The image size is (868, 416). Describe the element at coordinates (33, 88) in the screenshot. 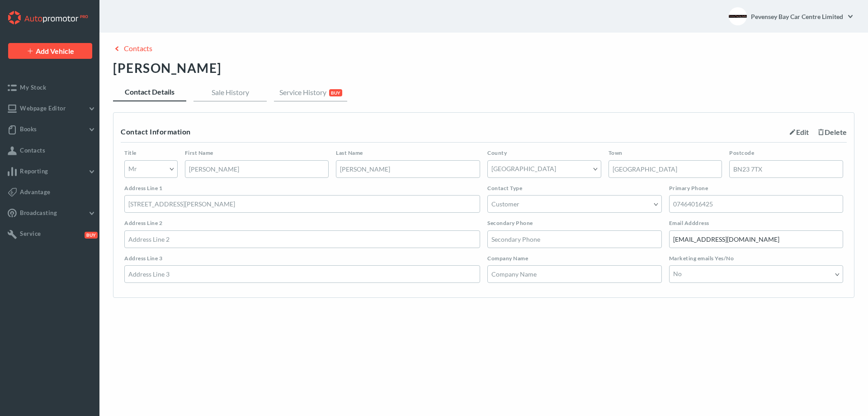

I see `span: My Stock` at that location.